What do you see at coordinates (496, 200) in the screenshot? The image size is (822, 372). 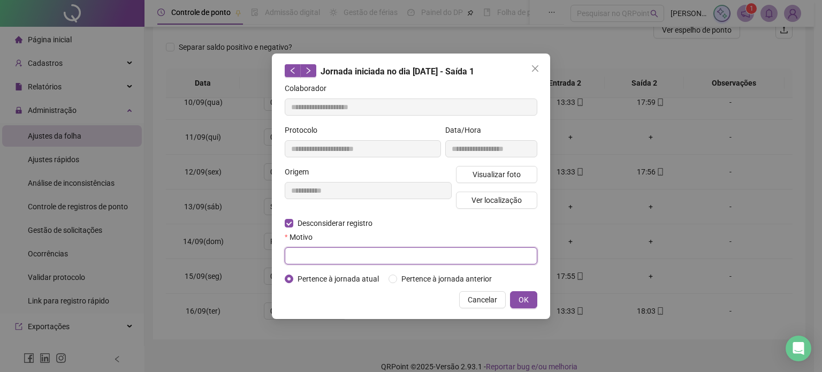 I see `span: Ver localização` at bounding box center [496, 200].